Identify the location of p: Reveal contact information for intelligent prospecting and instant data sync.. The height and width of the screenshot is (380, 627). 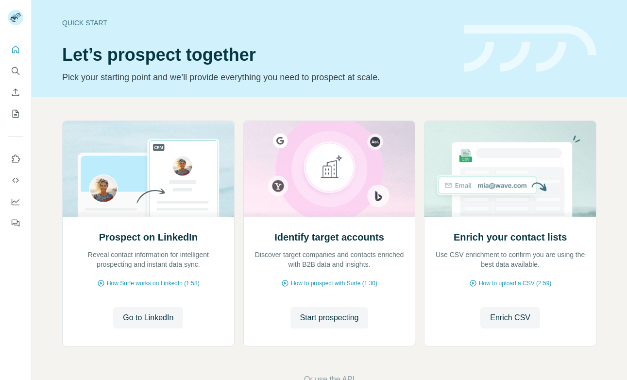
(148, 259).